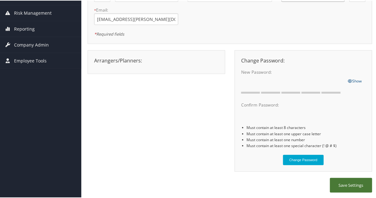 The height and width of the screenshot is (198, 376). I want to click on li: Must contain at least 8 characters, so click(306, 127).